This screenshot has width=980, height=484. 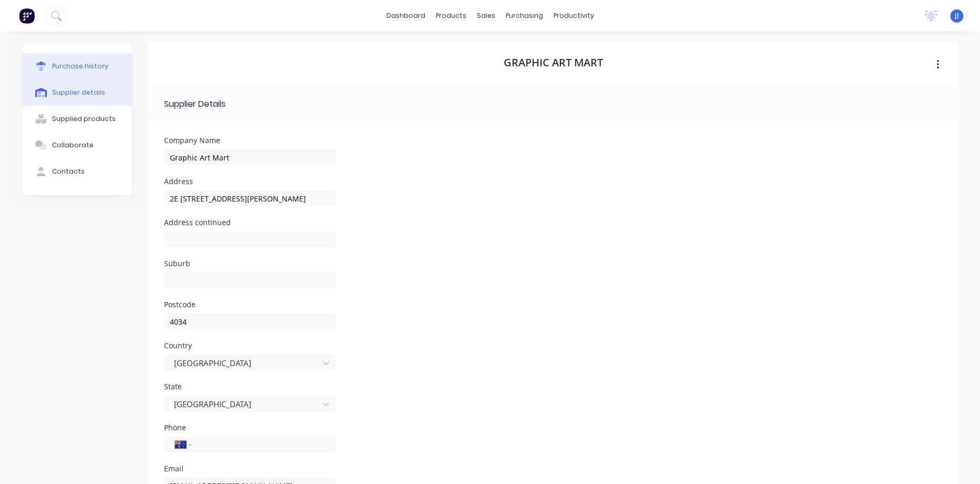 I want to click on div: purchasing, so click(x=525, y=15).